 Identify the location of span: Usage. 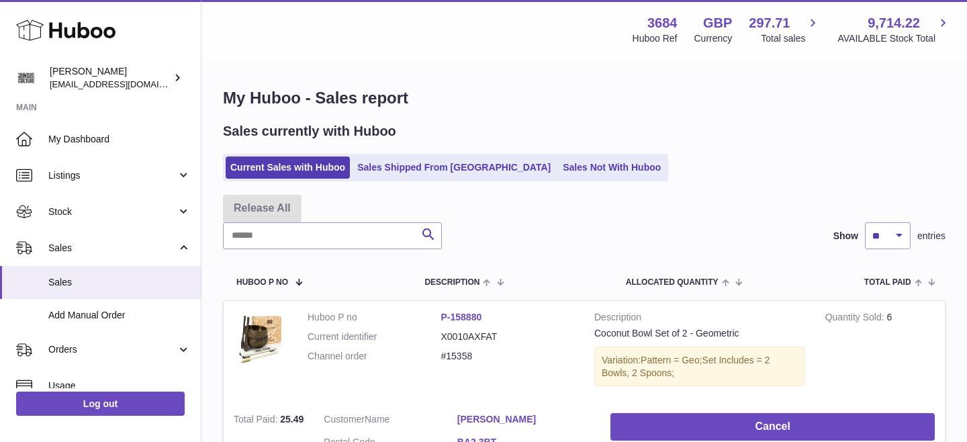
(119, 385).